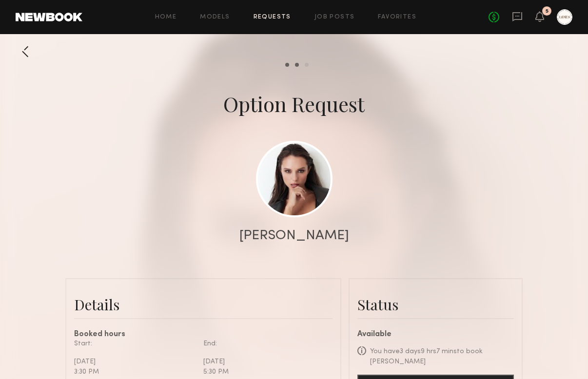  What do you see at coordinates (272, 17) in the screenshot?
I see `a: Requests` at bounding box center [272, 17].